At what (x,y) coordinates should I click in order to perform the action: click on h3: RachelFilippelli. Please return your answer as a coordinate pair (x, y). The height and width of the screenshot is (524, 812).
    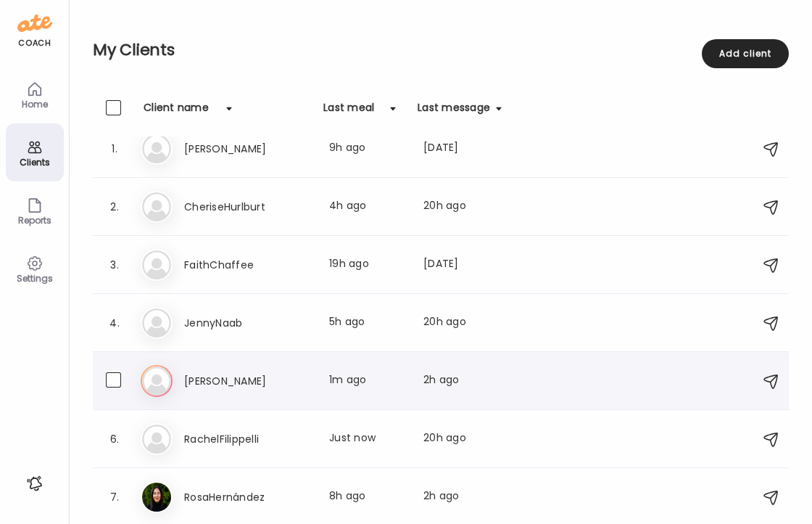
    Looking at the image, I should click on (248, 439).